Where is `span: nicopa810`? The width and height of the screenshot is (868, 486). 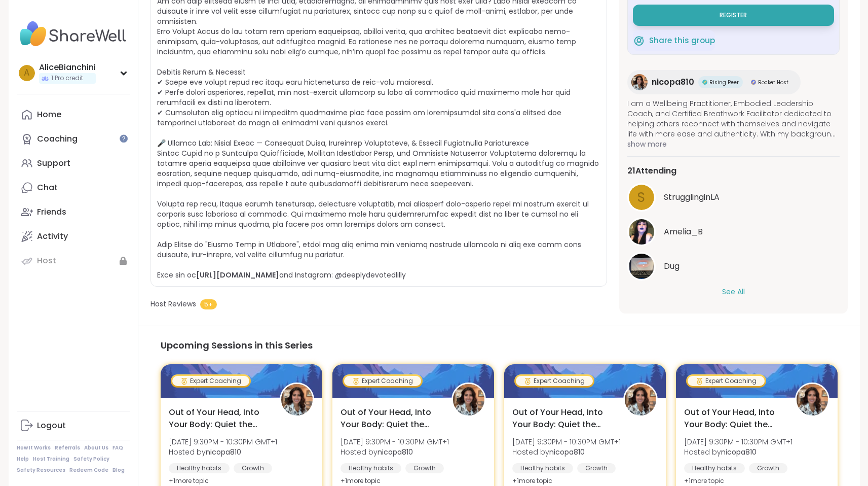 span: nicopa810 is located at coordinates (673, 82).